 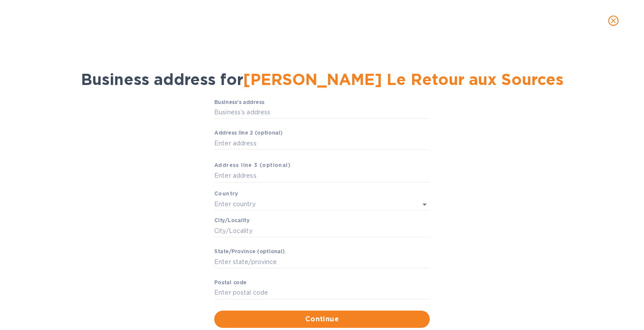 What do you see at coordinates (226, 193) in the screenshot?
I see `b: Country` at bounding box center [226, 193].